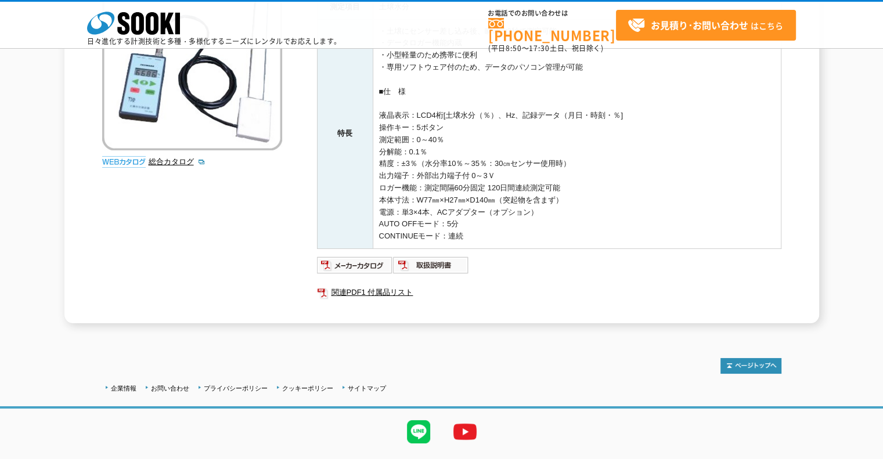 This screenshot has width=883, height=459. Describe the element at coordinates (699, 25) in the screenshot. I see `strong: お見積り･お問い合わせ` at that location.